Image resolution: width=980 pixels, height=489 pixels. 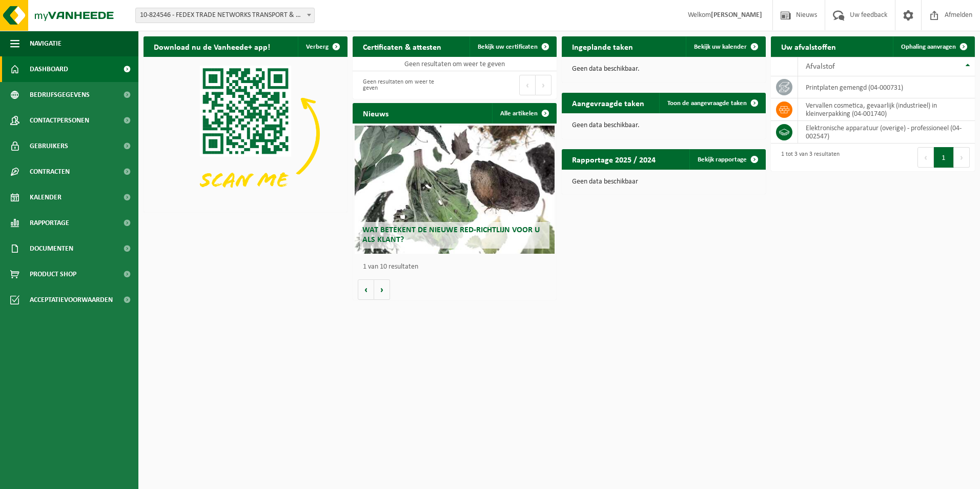 I want to click on span: Product Shop, so click(x=53, y=274).